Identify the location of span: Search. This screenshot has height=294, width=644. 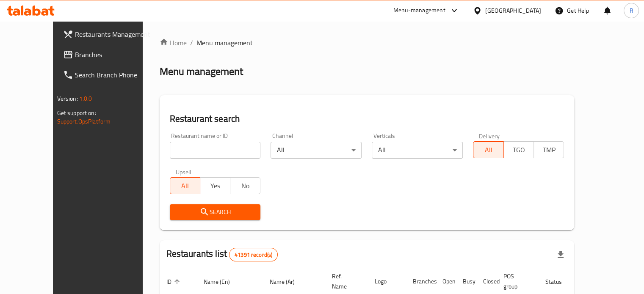
(215, 212).